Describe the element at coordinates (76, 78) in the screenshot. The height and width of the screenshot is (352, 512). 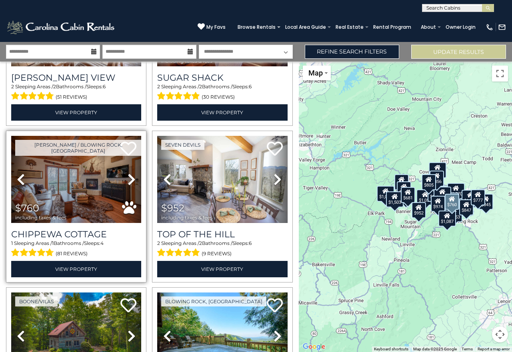
I see `h3: Valle View` at that location.